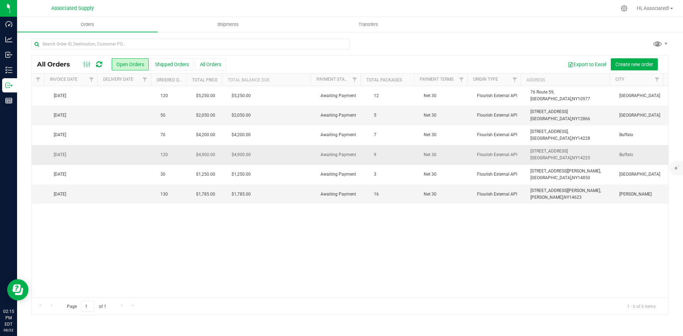 The image size is (683, 336). Describe the element at coordinates (575, 197) in the screenshot. I see `span: 14623` at that location.